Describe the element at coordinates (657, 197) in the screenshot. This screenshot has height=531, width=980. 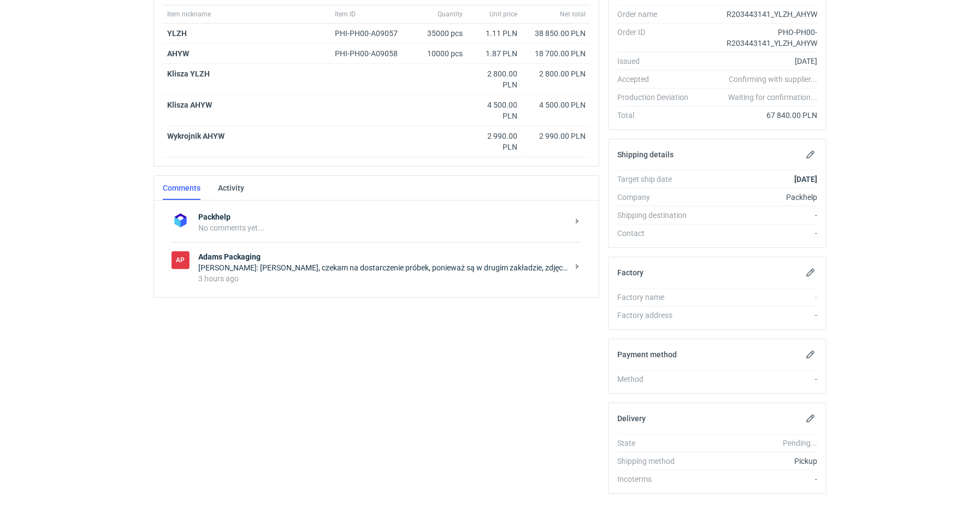
I see `div: Company` at that location.